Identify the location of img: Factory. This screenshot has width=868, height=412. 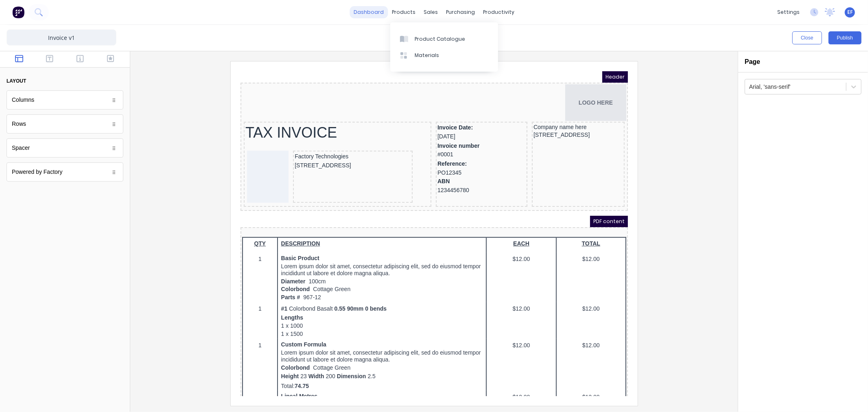
(19, 12).